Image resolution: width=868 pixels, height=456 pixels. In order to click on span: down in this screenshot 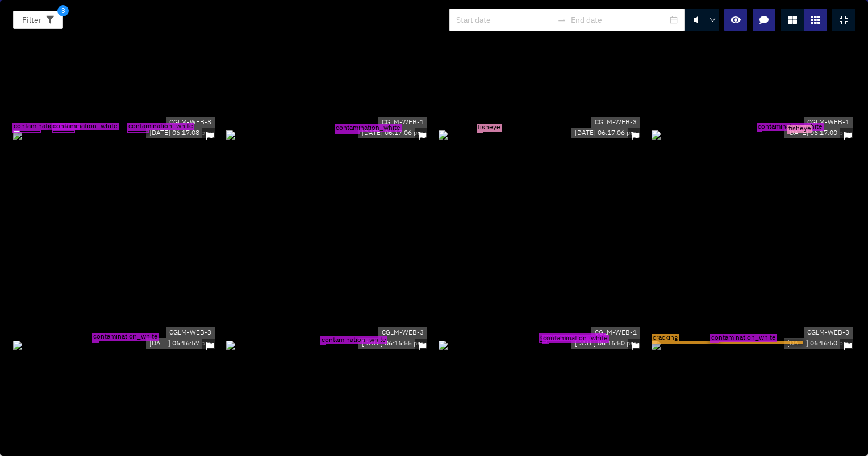, I will do `click(713, 21)`.